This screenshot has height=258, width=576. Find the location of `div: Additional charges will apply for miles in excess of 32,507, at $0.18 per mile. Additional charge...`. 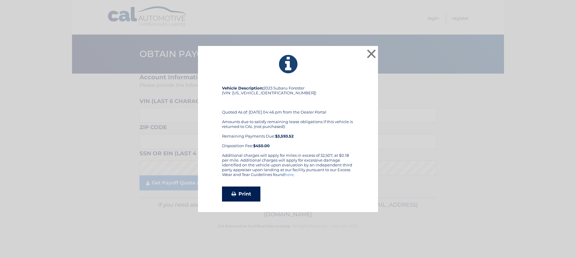

div: Additional charges will apply for miles in excess of 32,507, at $0.18 per mile. Additional charge... is located at coordinates (288, 167).